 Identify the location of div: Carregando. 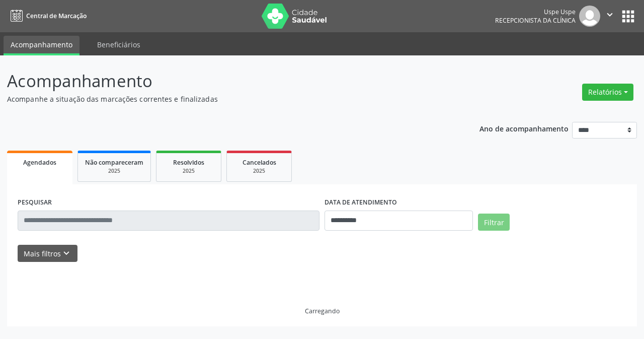
(322, 311).